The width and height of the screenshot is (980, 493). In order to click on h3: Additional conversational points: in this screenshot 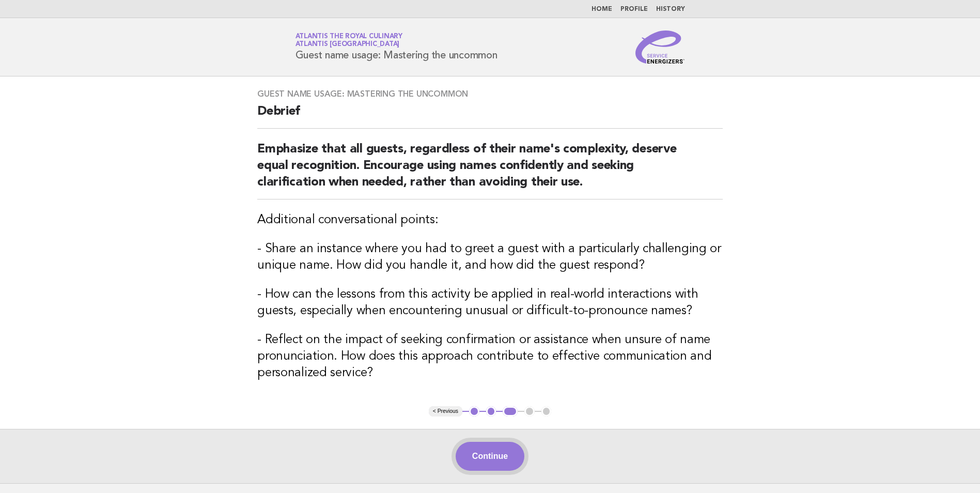, I will do `click(490, 220)`.